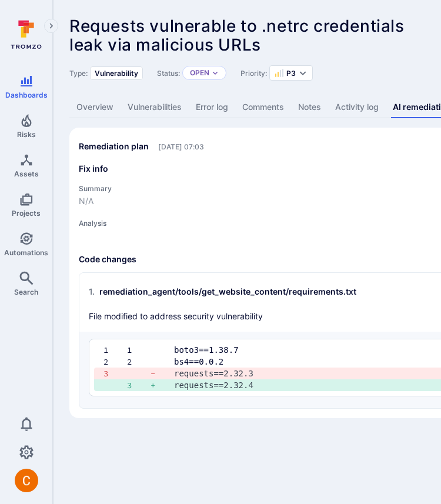  I want to click on span: Status:, so click(168, 73).